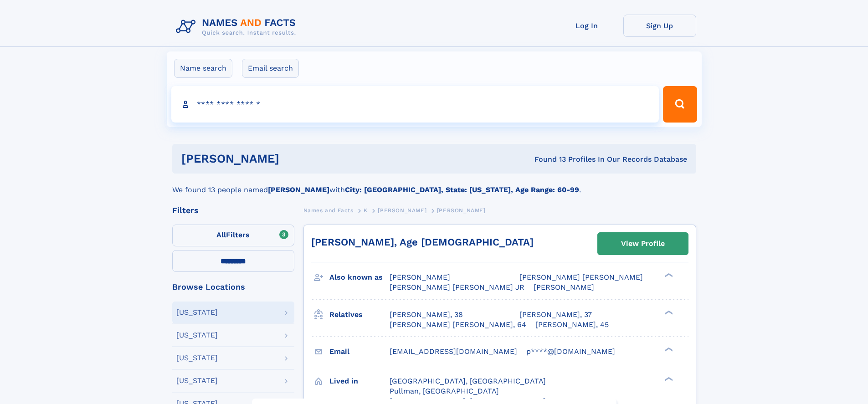  What do you see at coordinates (643, 243) in the screenshot?
I see `div: View Profile` at bounding box center [643, 243].